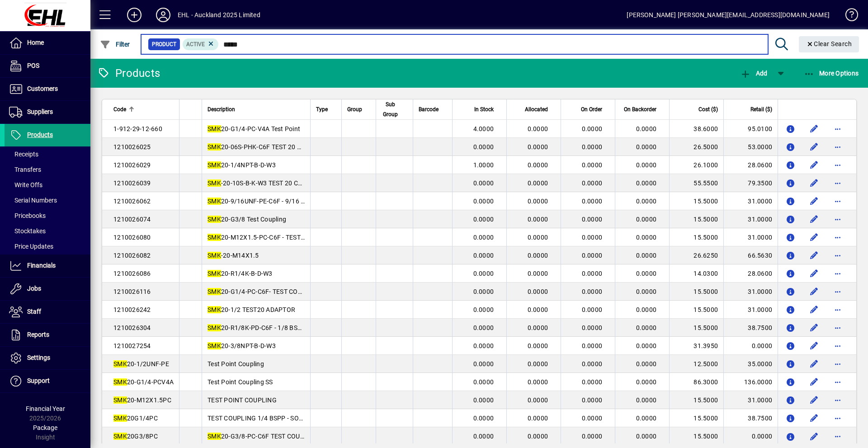  I want to click on span: Home, so click(35, 43).